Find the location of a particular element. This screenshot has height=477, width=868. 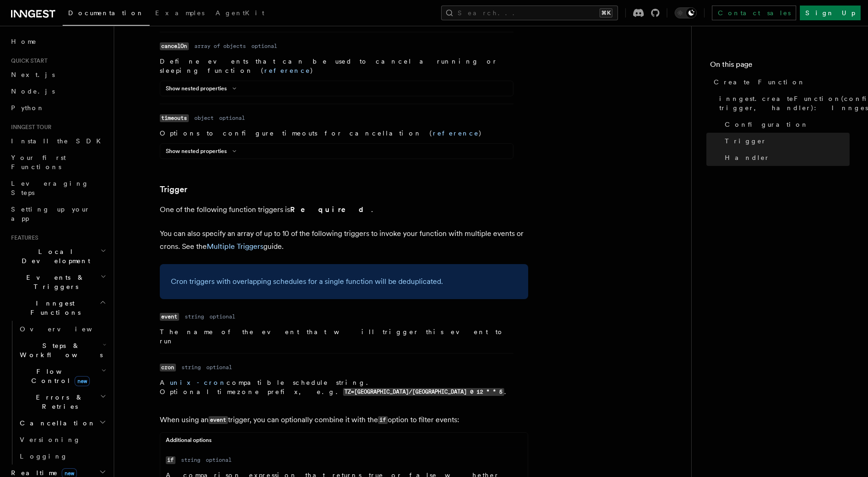

a: Logging is located at coordinates (62, 456).